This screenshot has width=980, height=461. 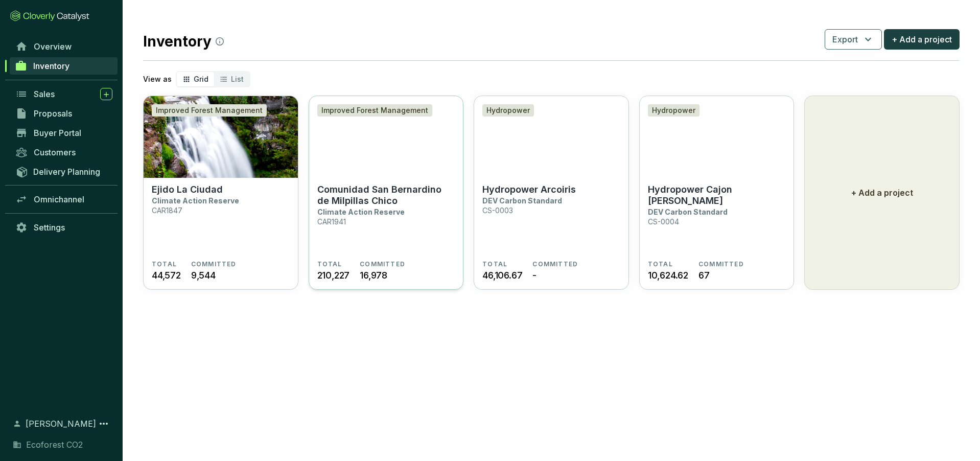 What do you see at coordinates (497, 210) in the screenshot?
I see `p: CS-0003` at bounding box center [497, 210].